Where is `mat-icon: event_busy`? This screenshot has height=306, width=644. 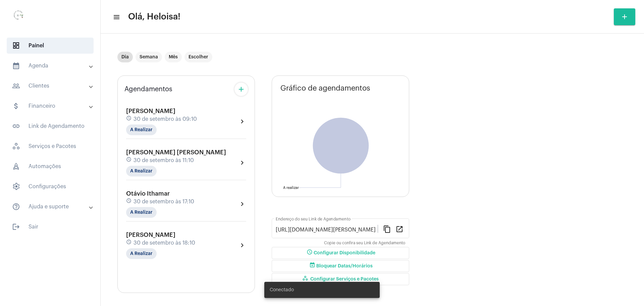 mat-icon: event_busy is located at coordinates (312, 266).